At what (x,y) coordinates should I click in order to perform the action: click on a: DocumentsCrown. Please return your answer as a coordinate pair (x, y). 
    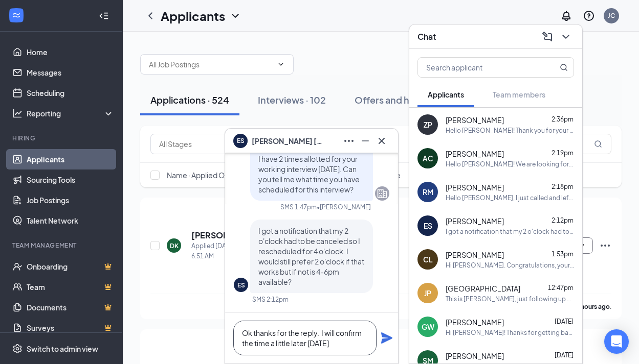
    Looking at the image, I should click on (70, 308).